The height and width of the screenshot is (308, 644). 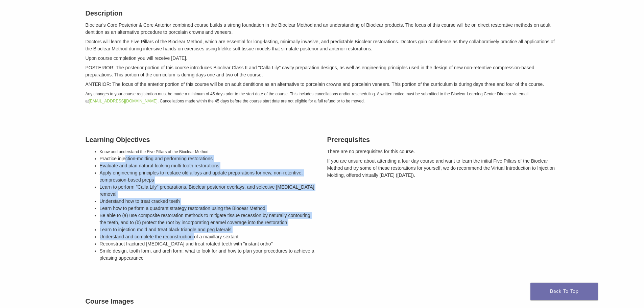 I want to click on p: Bioclear's Core Posterior & Core Anterior combined course builds a strong foundation in the Biocl..., so click(x=322, y=29).